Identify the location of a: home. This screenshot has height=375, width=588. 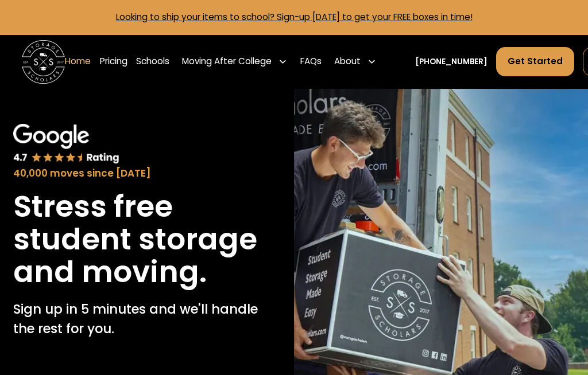
(44, 62).